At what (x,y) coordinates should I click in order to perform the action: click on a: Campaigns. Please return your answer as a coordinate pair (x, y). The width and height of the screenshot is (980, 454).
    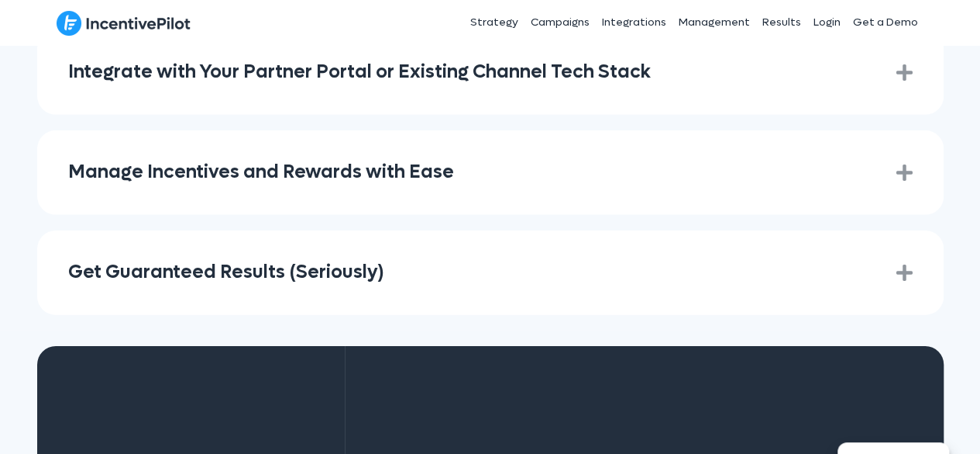
    Looking at the image, I should click on (560, 23).